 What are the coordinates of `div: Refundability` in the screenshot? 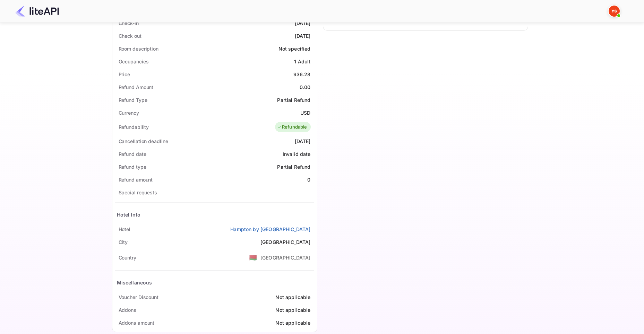 It's located at (134, 127).